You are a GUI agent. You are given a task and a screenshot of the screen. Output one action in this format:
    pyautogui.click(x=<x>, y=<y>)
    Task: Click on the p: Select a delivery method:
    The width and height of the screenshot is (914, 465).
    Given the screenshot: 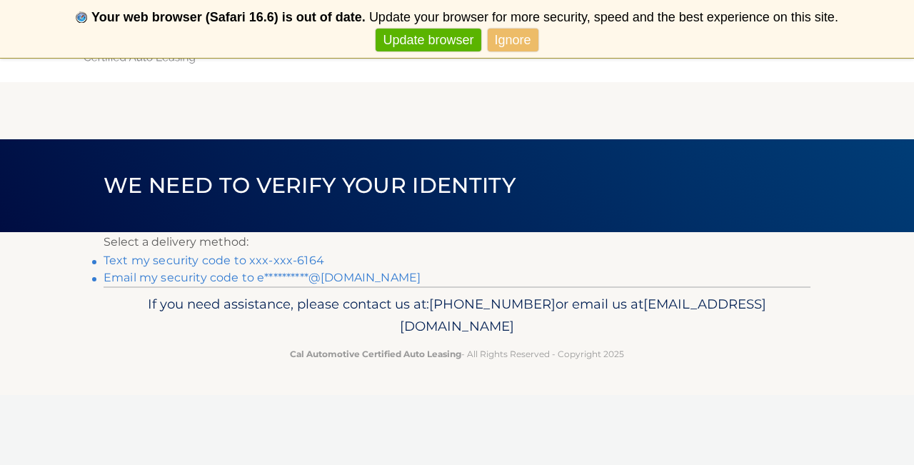 What is the action you would take?
    pyautogui.click(x=457, y=242)
    